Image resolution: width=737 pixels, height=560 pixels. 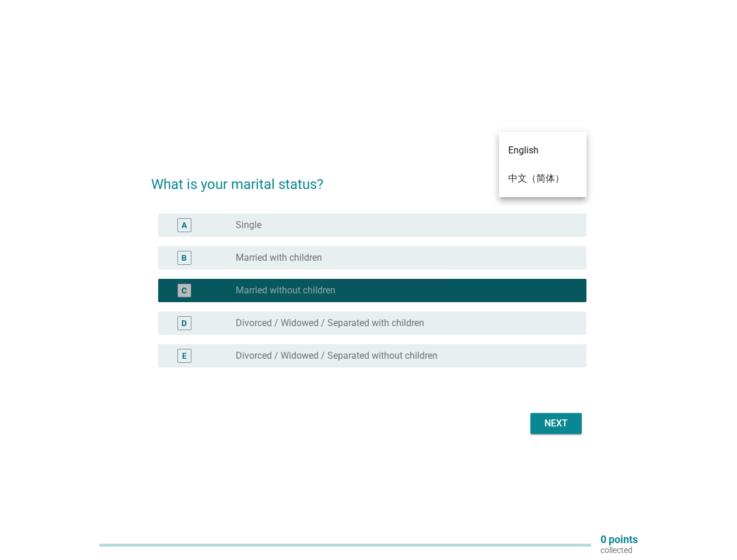 What do you see at coordinates (619, 550) in the screenshot?
I see `p: collected` at bounding box center [619, 550].